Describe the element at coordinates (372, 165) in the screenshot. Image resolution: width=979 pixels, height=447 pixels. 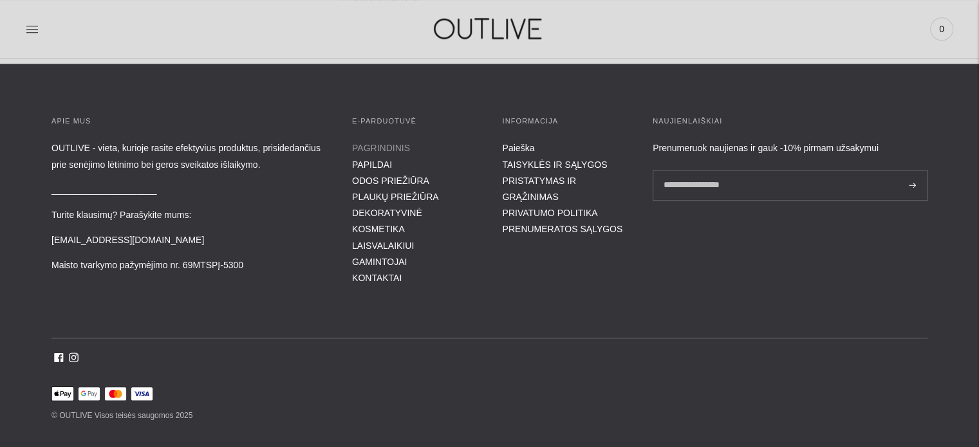
I see `a: PAPILDAI` at that location.